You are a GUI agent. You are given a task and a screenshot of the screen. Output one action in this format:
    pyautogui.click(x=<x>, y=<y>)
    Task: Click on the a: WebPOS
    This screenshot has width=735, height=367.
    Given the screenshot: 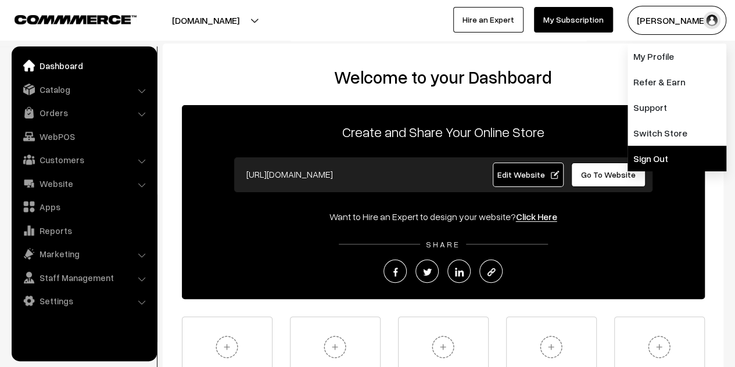 What is the action you would take?
    pyautogui.click(x=84, y=136)
    